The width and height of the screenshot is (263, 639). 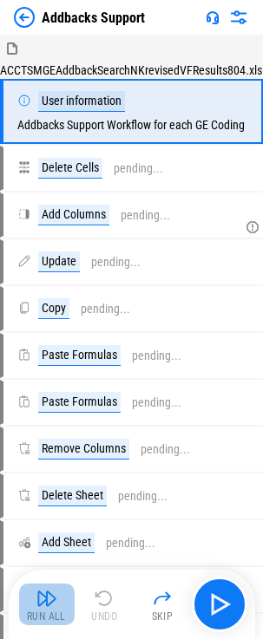 What do you see at coordinates (238, 17) in the screenshot?
I see `img: Settings menu` at bounding box center [238, 17].